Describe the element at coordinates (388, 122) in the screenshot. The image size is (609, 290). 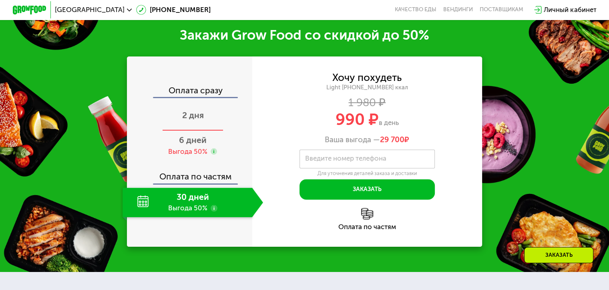
I see `span: в день` at that location.